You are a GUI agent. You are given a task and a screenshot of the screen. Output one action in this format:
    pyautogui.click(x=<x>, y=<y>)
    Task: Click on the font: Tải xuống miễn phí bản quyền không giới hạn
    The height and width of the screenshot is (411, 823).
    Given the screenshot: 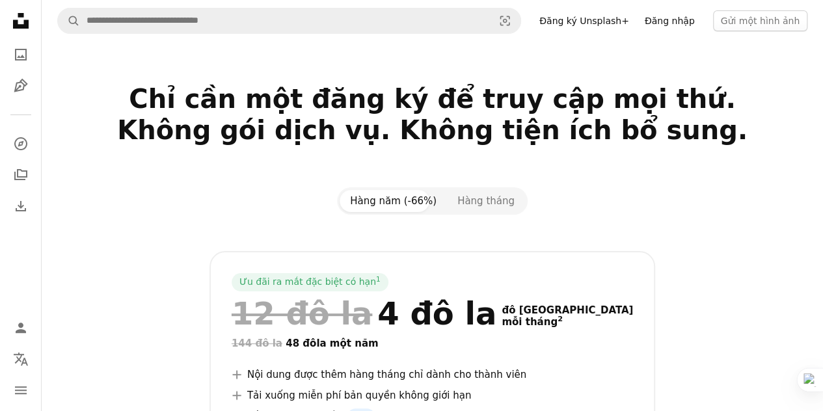 What is the action you would take?
    pyautogui.click(x=359, y=396)
    